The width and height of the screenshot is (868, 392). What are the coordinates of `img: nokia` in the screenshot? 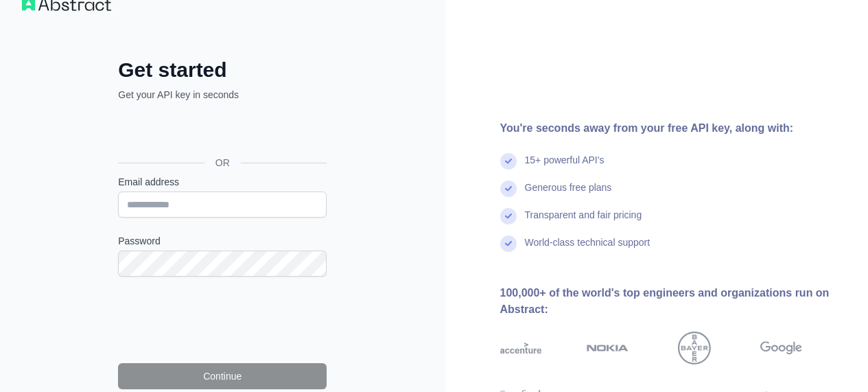 It's located at (607, 348).